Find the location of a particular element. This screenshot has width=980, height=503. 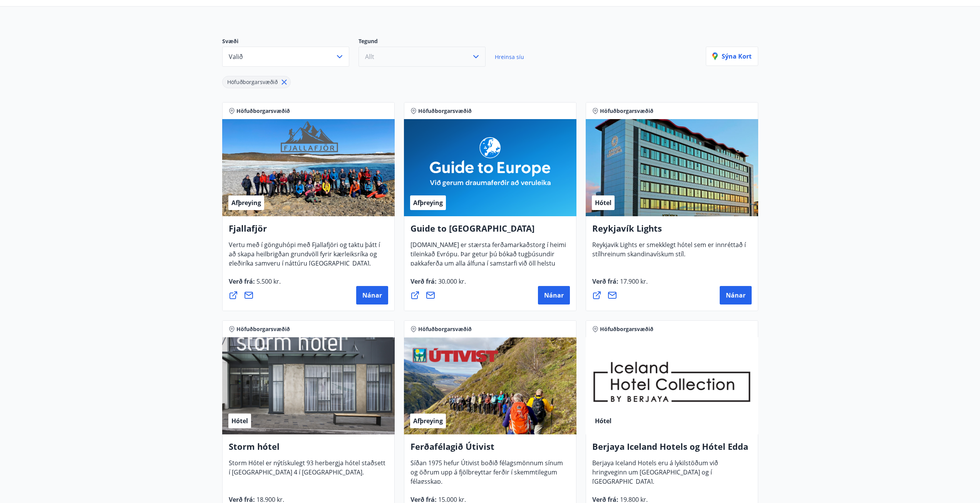

span: 17.900 kr. is located at coordinates (633, 281).